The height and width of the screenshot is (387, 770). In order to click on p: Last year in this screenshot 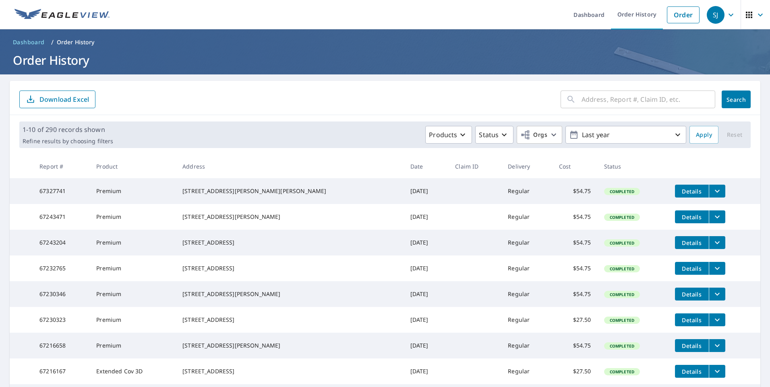, I will do `click(626, 135)`.